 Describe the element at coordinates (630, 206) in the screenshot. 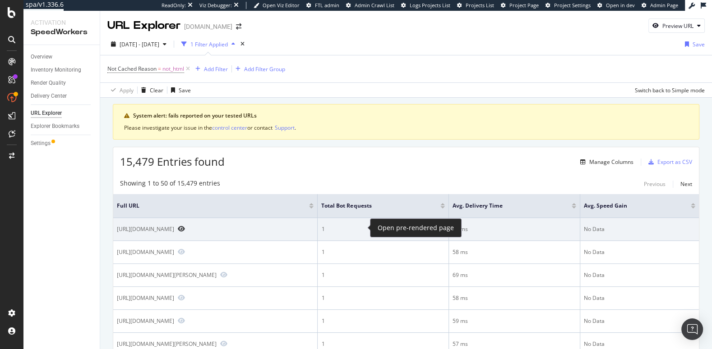

I see `span: Avg. Speed Gain` at that location.